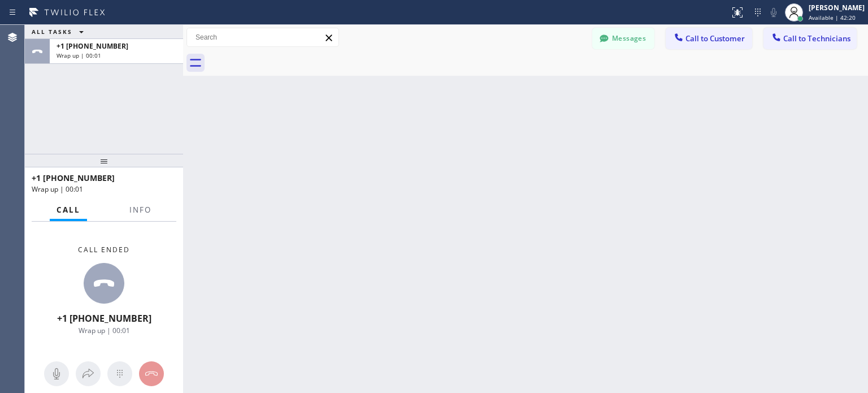 The height and width of the screenshot is (393, 868). I want to click on button: Open dialpad, so click(120, 374).